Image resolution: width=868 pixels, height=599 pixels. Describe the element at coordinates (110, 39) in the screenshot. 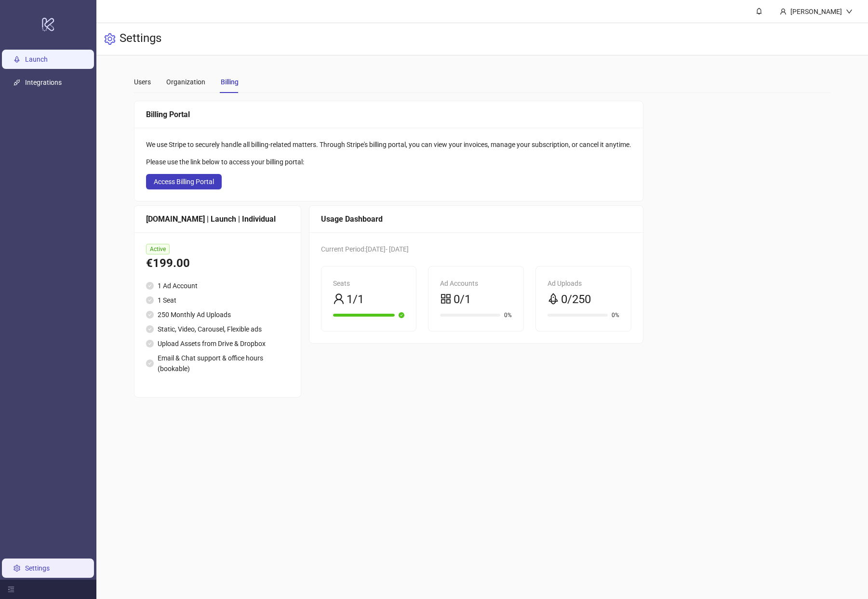

I see `span: setting` at that location.